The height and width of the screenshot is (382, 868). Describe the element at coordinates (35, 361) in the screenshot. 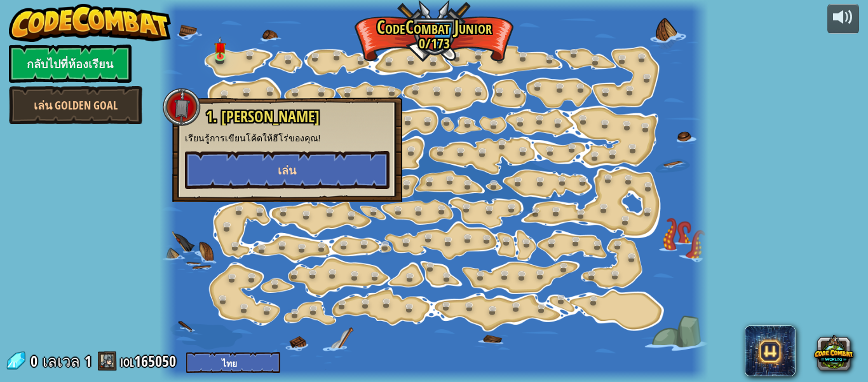

I see `span: 0` at that location.